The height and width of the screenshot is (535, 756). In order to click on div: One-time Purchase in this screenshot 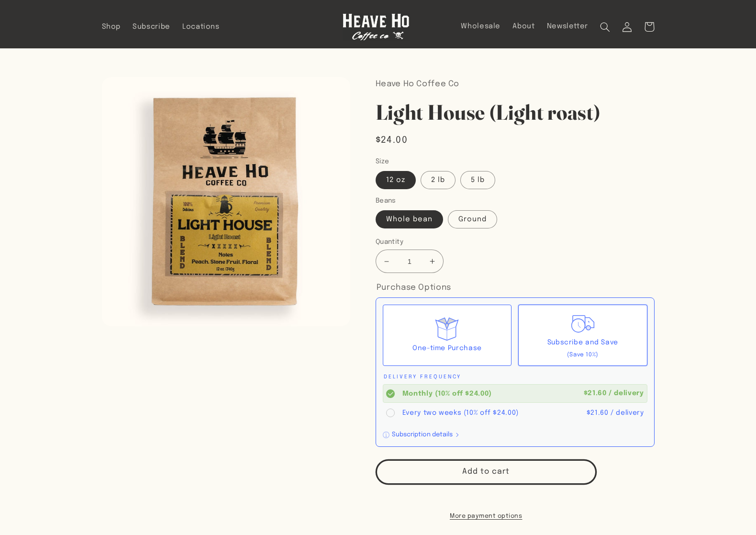, I will do `click(447, 349)`.